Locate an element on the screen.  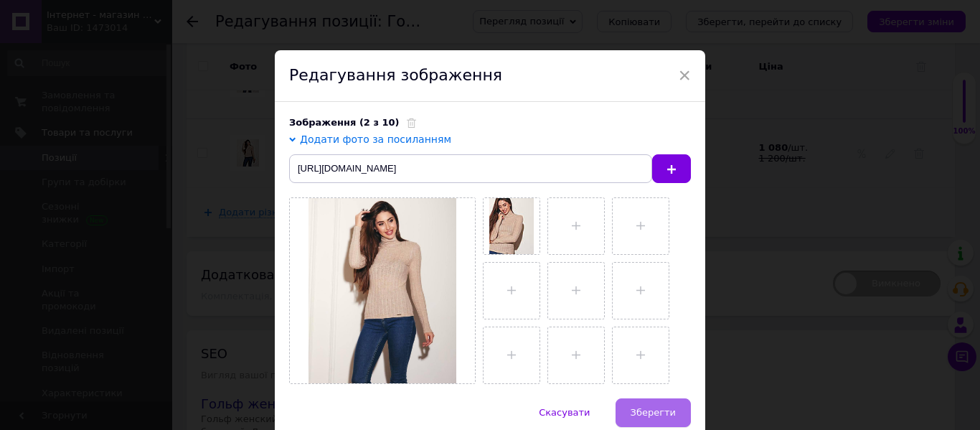
span: Зберегти is located at coordinates (652, 412).